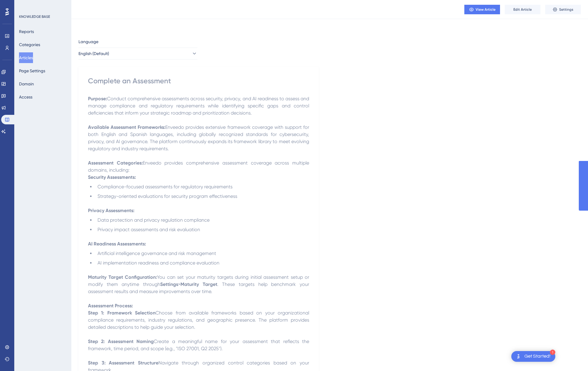  Describe the element at coordinates (519, 356) in the screenshot. I see `img: launcher-image-alternative-text` at that location.